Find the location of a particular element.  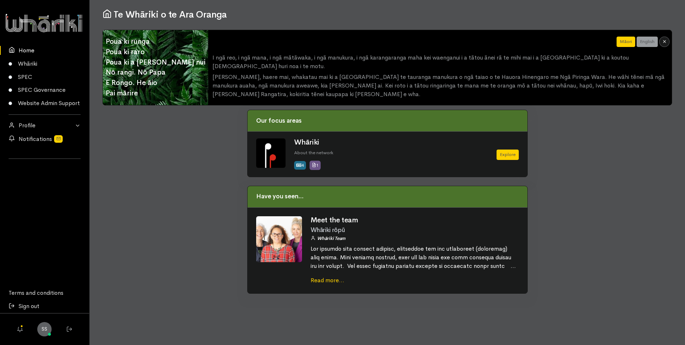

a: SS is located at coordinates (44, 329).